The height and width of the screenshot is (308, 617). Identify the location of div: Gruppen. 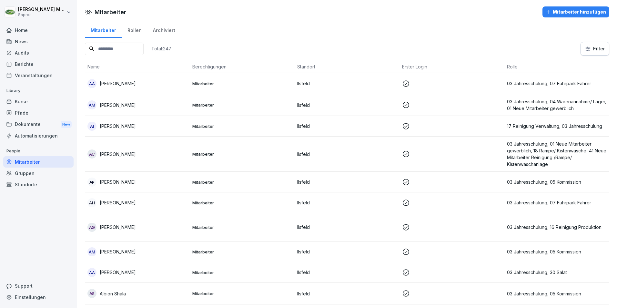
(38, 173).